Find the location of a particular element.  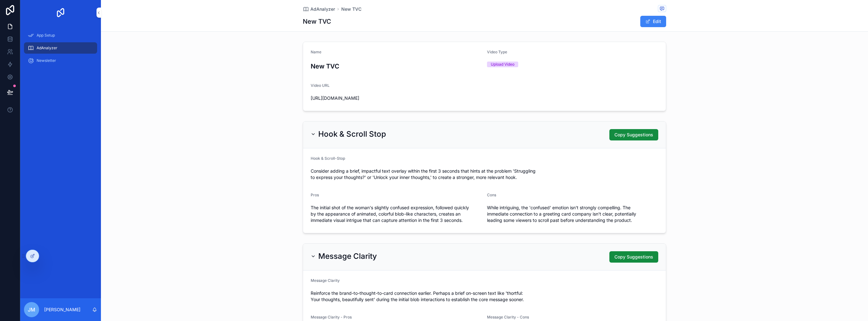

a: New TVC is located at coordinates (352, 9).